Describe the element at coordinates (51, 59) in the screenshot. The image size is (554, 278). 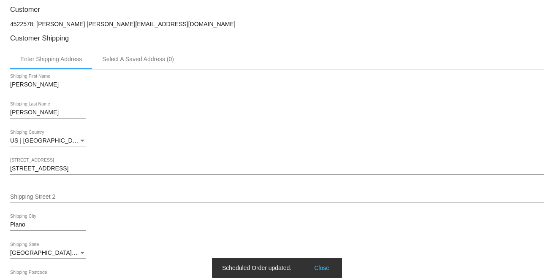
I see `div: Enter Shipping Address` at that location.